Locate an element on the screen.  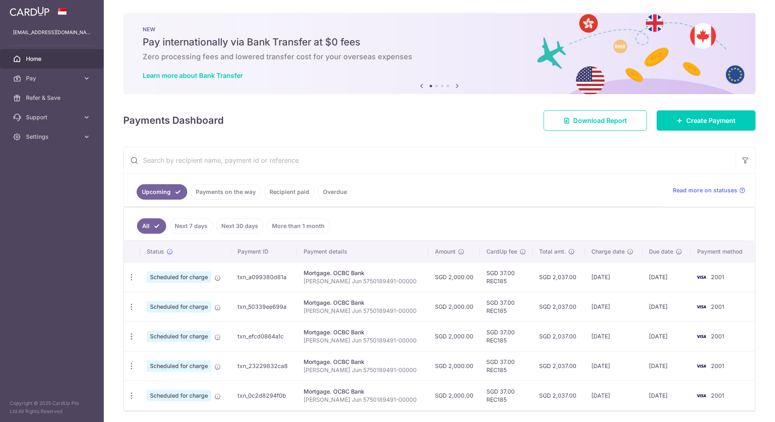
th: Payment details is located at coordinates (363, 251).